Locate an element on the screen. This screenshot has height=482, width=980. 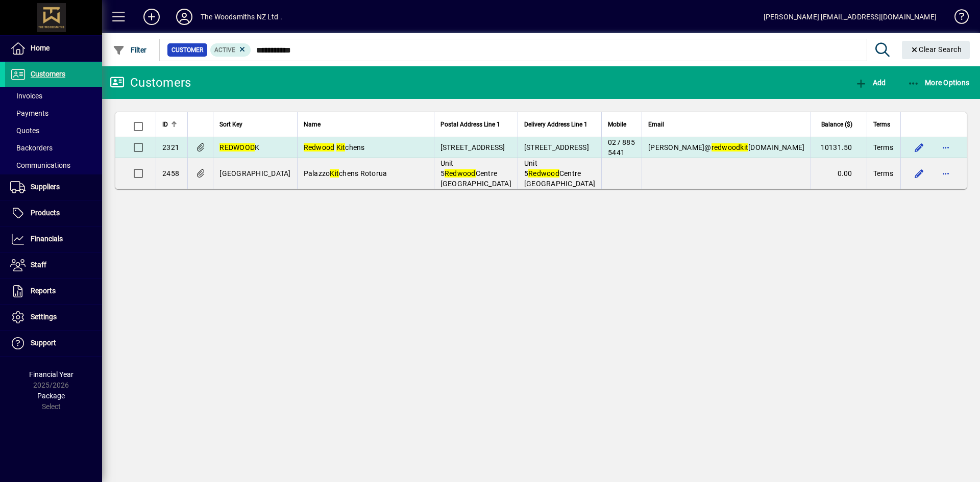
span: Customer is located at coordinates (187, 50).